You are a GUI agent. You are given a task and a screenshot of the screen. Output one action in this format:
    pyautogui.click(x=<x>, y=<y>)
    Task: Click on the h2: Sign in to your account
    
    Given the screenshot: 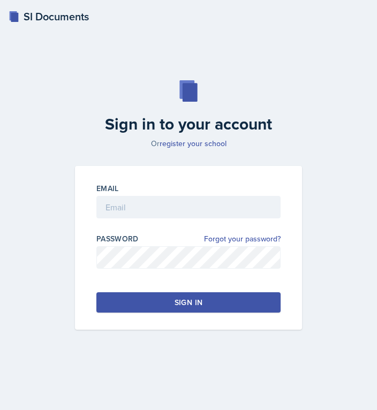 What is the action you would take?
    pyautogui.click(x=188, y=124)
    